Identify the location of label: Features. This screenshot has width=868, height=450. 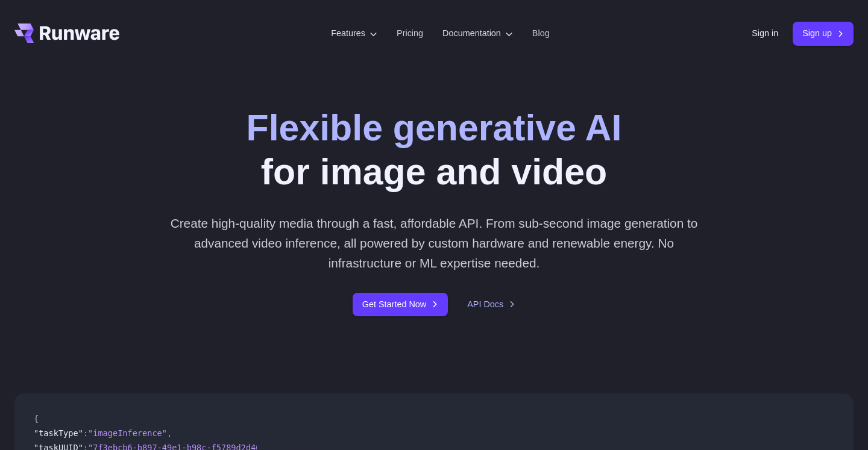
(354, 34).